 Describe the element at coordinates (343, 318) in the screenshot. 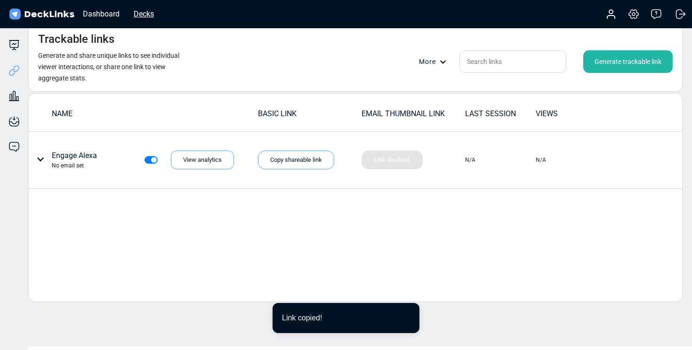

I see `div: Link copied!` at that location.